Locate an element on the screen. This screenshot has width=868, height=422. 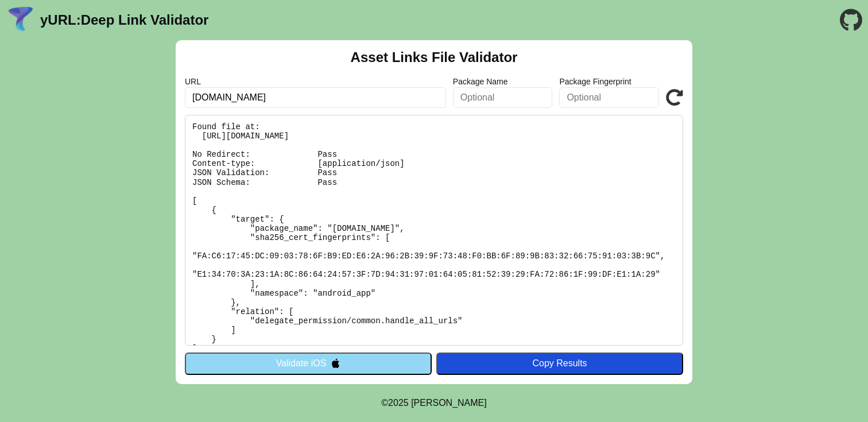
label: Package Fingerprint is located at coordinates (610, 82).